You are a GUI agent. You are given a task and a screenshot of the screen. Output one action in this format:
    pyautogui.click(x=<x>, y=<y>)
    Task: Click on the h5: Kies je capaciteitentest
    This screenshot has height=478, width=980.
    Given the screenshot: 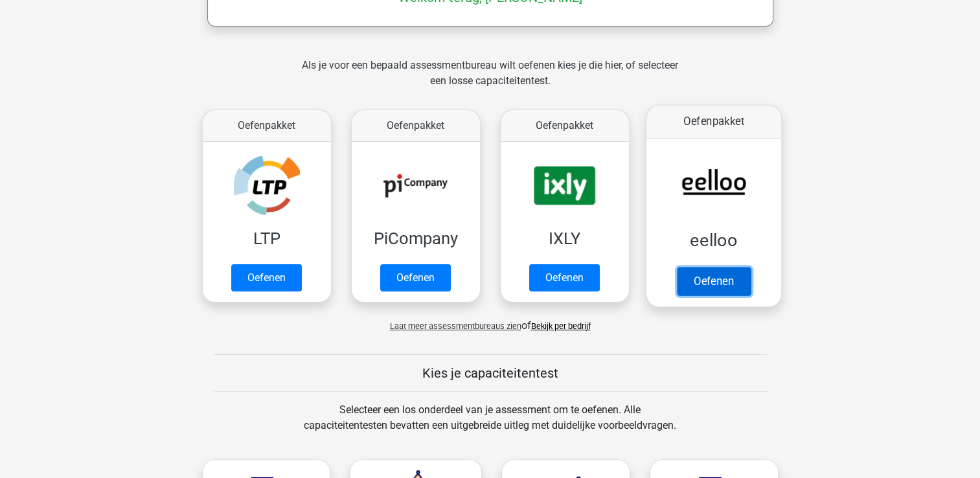 What is the action you would take?
    pyautogui.click(x=491, y=373)
    